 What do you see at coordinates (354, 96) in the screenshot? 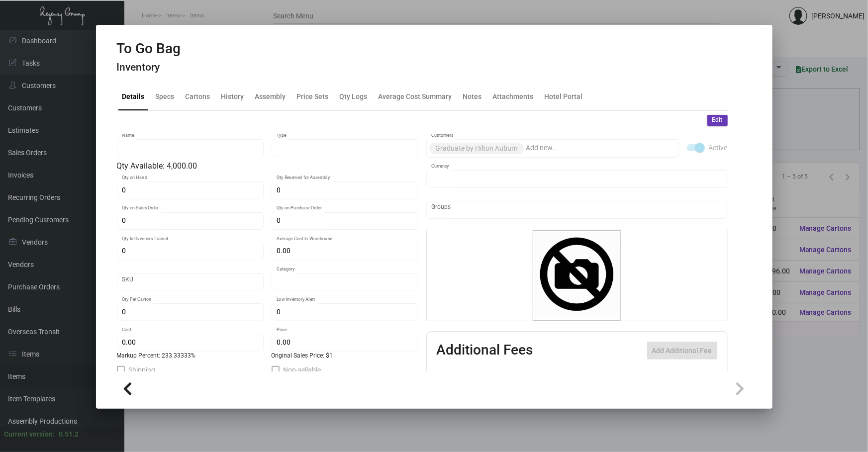
I see `div: Qty Logs` at bounding box center [354, 96].